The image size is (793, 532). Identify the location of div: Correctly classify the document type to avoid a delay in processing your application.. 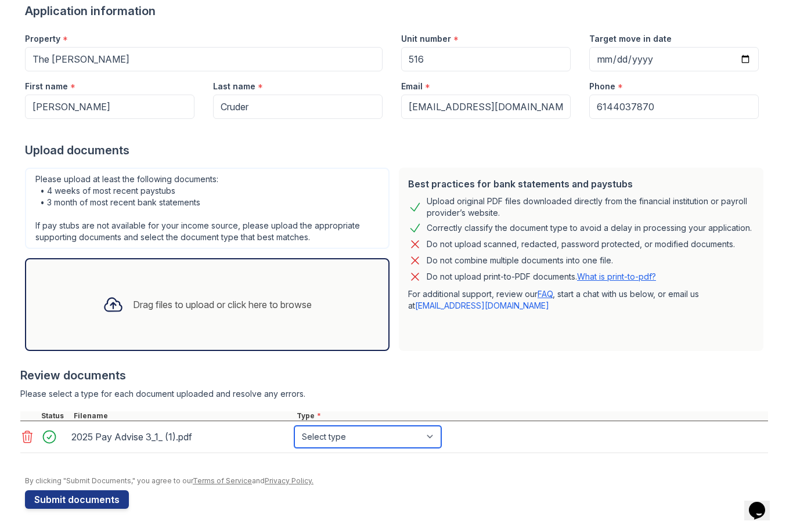
(590, 228).